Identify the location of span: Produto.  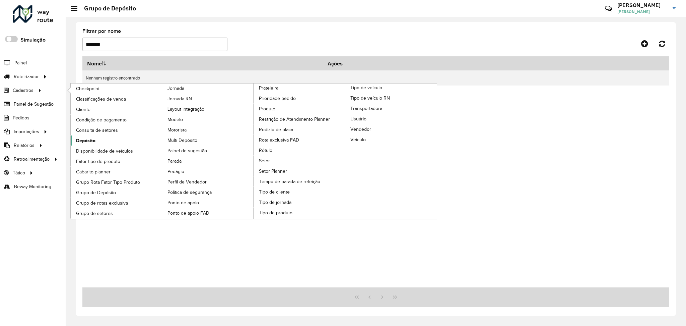
(267, 109).